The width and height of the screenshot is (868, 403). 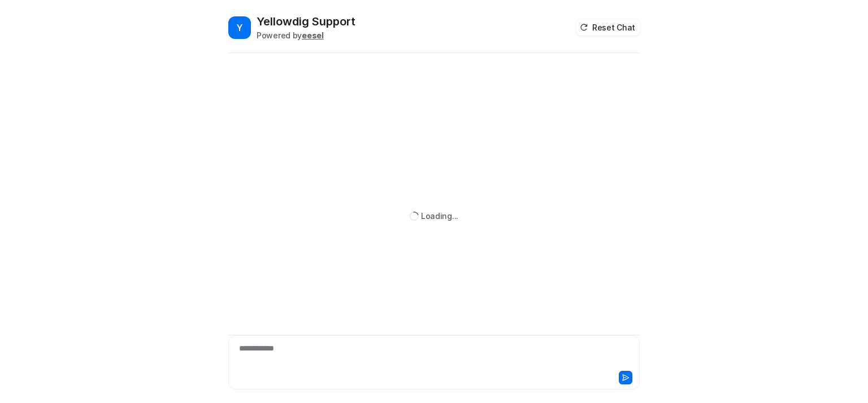 I want to click on h2: Yellowdig Support, so click(x=306, y=22).